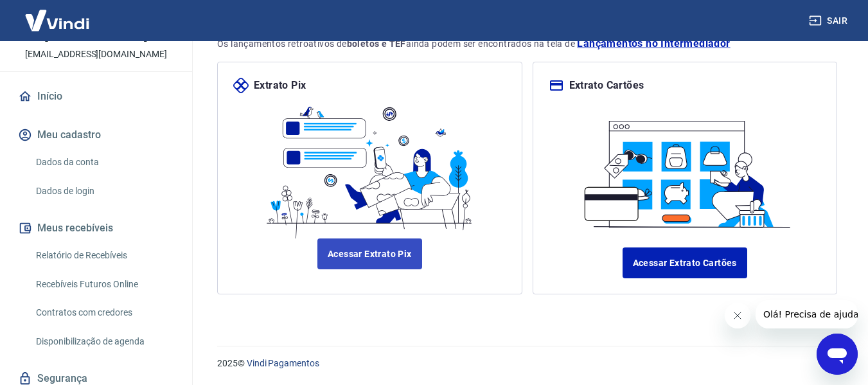  What do you see at coordinates (96, 135) in the screenshot?
I see `button: Meu cadastro` at bounding box center [96, 135].